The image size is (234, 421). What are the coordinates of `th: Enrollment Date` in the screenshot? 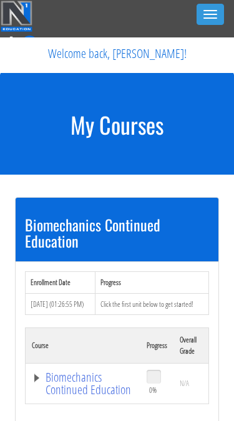 It's located at (60, 282).